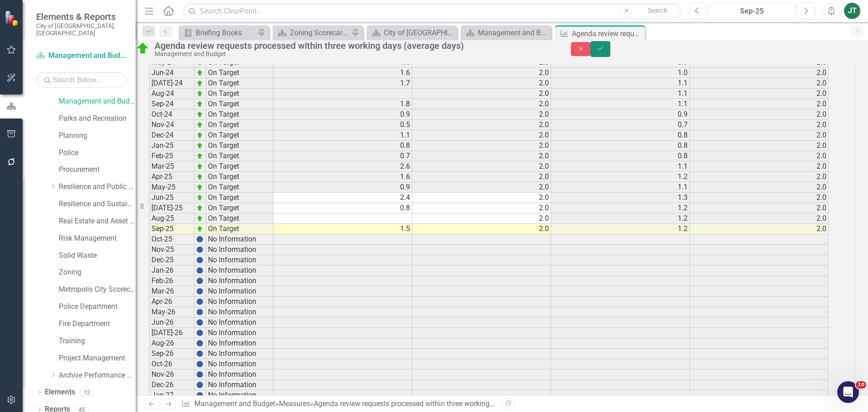  What do you see at coordinates (172, 312) in the screenshot?
I see `td: May-26` at bounding box center [172, 312].